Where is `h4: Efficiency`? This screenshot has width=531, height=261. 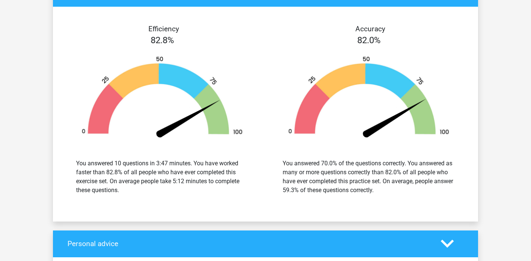 h4: Efficiency is located at coordinates (164, 29).